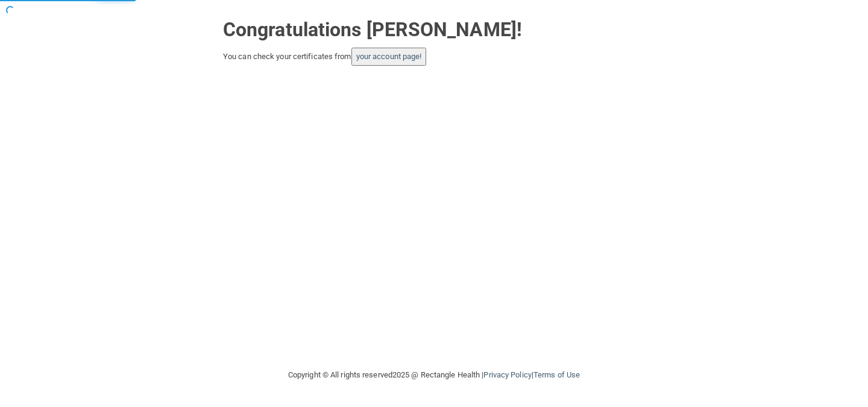 This screenshot has width=868, height=407. Describe the element at coordinates (557, 374) in the screenshot. I see `a: Terms of Use` at that location.